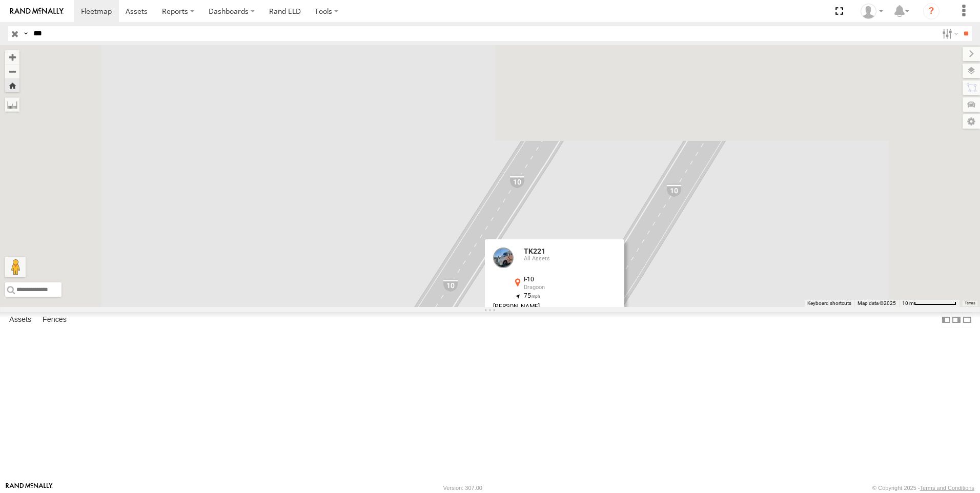 This screenshot has width=980, height=493. I want to click on label: Measure, so click(12, 105).